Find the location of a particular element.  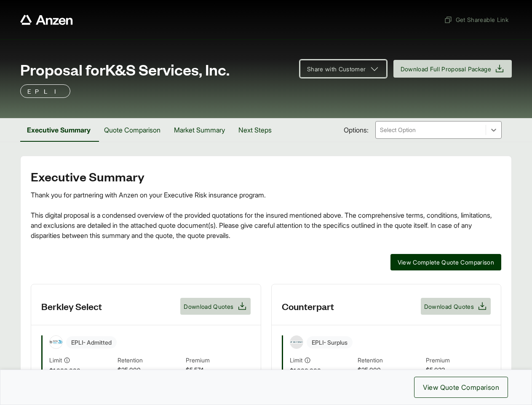

span: View Quote Comparison is located at coordinates (460, 387).